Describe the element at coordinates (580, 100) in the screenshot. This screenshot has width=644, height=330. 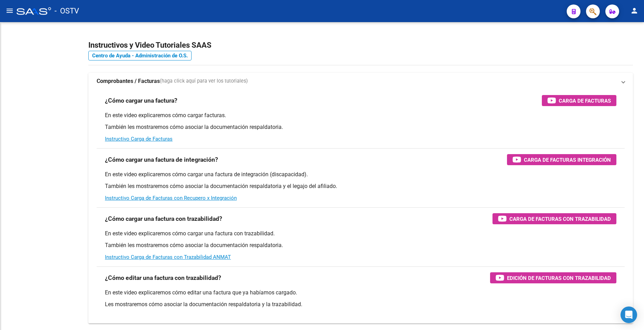
I see `button: Carga de Facturas` at that location.